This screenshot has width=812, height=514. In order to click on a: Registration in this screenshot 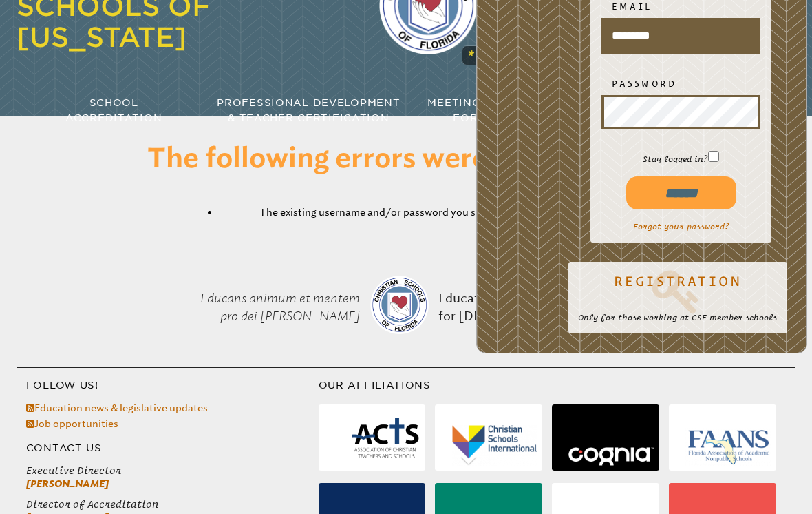, I will do `click(677, 291)`.